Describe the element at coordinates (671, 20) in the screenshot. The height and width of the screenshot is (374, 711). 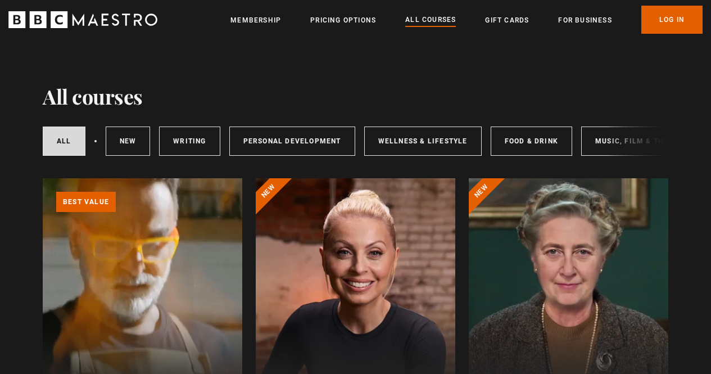
I see `a: Log In` at that location.